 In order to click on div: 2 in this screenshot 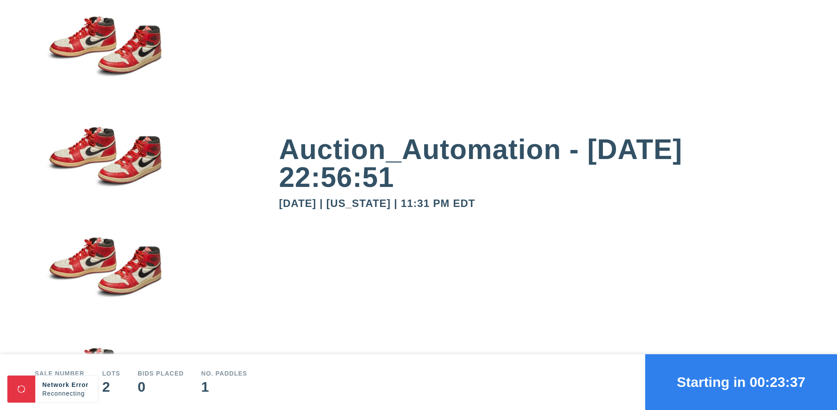, I will do `click(111, 387)`.